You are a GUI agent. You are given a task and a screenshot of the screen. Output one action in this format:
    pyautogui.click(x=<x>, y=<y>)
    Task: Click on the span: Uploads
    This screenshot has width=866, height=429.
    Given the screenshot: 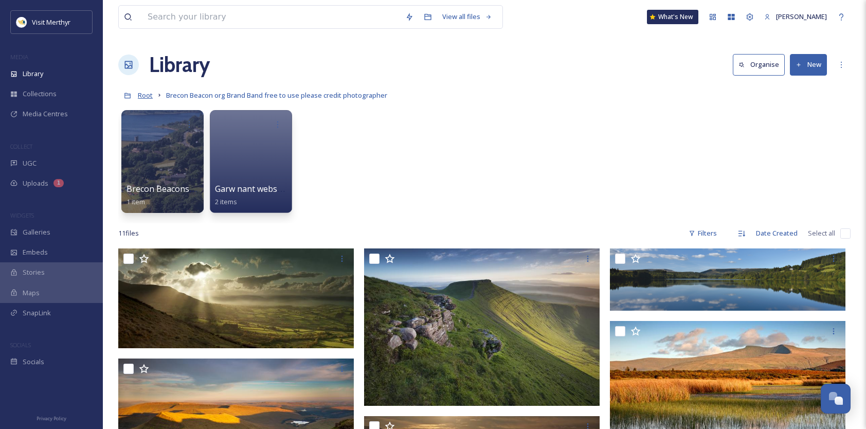 What is the action you would take?
    pyautogui.click(x=35, y=183)
    